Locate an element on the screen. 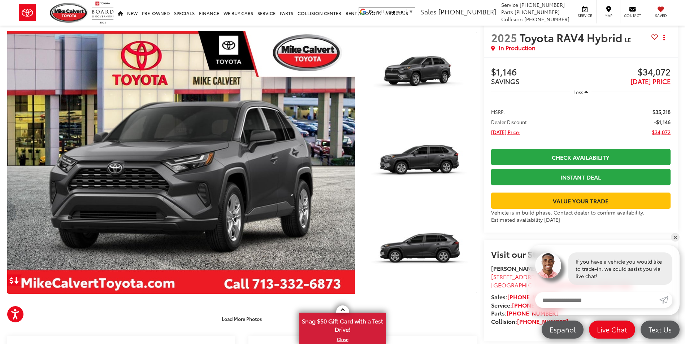 The height and width of the screenshot is (344, 685). span: -$1,146 is located at coordinates (662, 122).